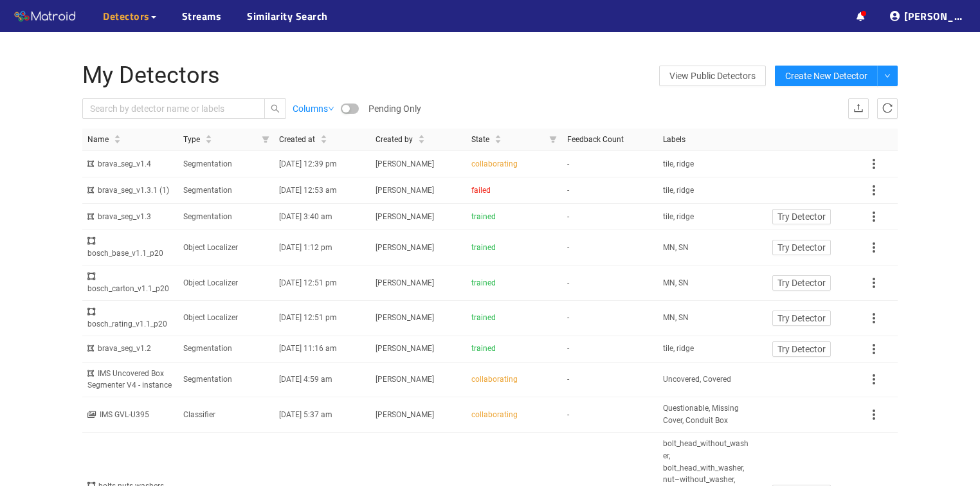  What do you see at coordinates (130, 283) in the screenshot?
I see `div: bosch_carton_v1.1_p20` at bounding box center [130, 283].